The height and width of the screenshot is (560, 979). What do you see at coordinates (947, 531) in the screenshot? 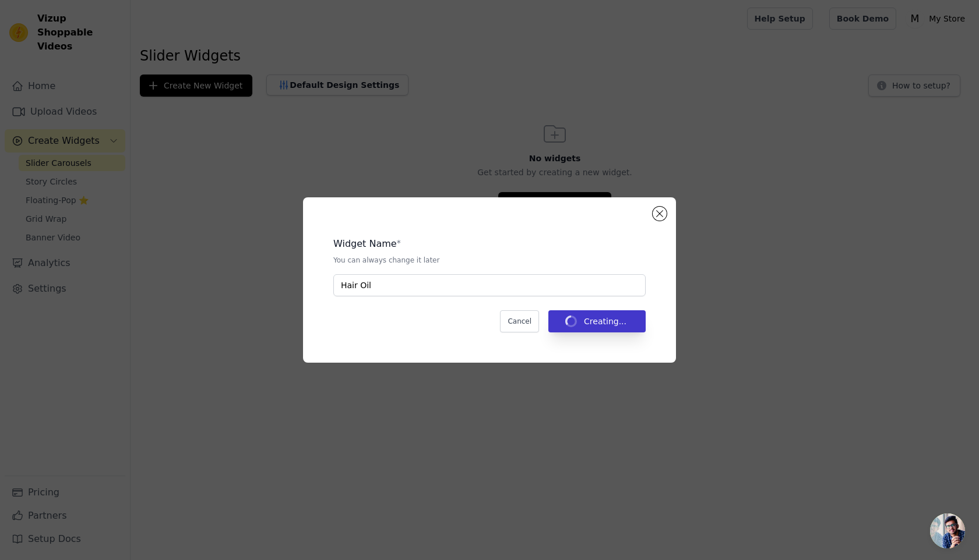
I see `a: Open chat` at bounding box center [947, 531].